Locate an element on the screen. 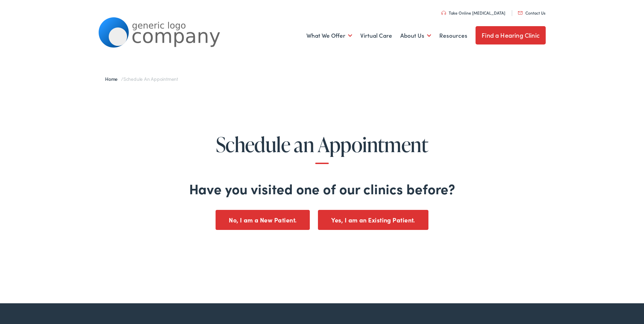 Image resolution: width=644 pixels, height=324 pixels. a: Contact Us is located at coordinates (531, 13).